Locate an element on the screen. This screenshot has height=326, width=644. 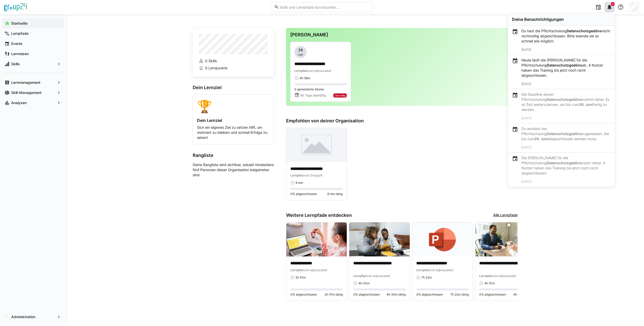
span: Überfällig is located at coordinates (340, 95).